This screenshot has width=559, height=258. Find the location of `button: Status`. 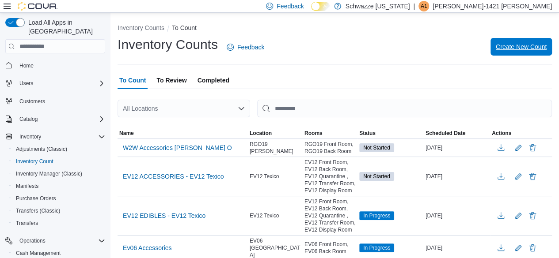

button: Status is located at coordinates (391, 133).